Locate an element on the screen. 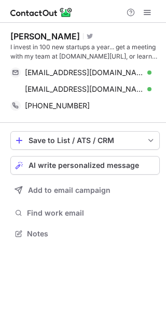  img: ContactOut v5.3.10 is located at coordinates (41, 12).